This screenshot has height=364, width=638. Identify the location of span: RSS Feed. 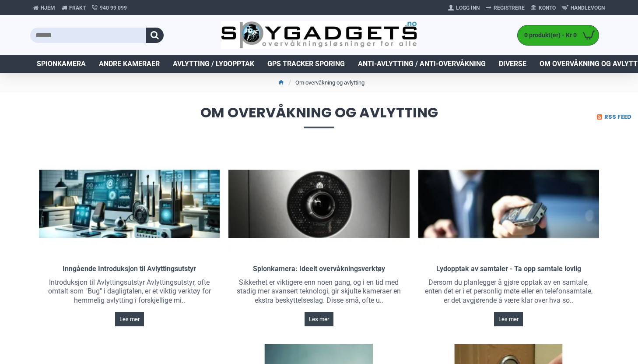
(618, 116).